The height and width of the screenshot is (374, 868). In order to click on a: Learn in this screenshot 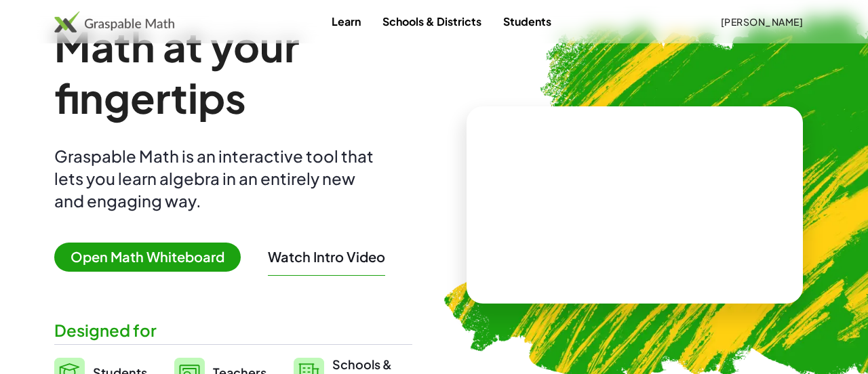, I will do `click(345, 21)`.